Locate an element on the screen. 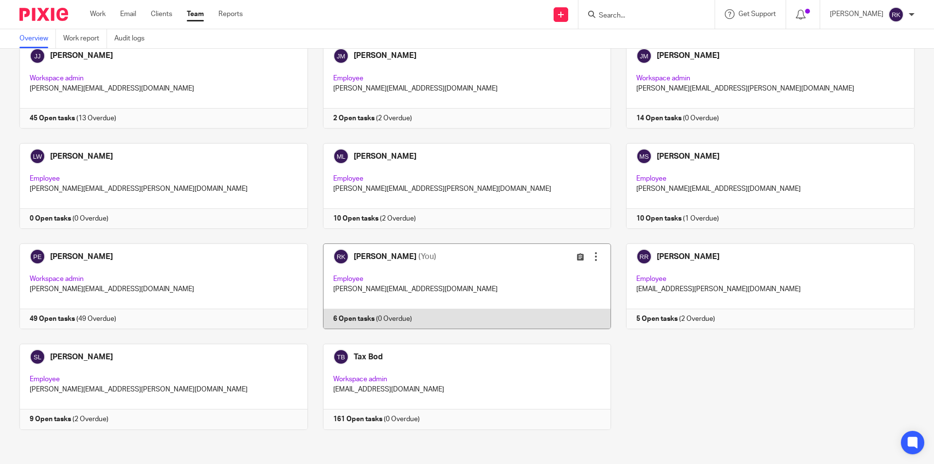  a: Reports is located at coordinates (231, 14).